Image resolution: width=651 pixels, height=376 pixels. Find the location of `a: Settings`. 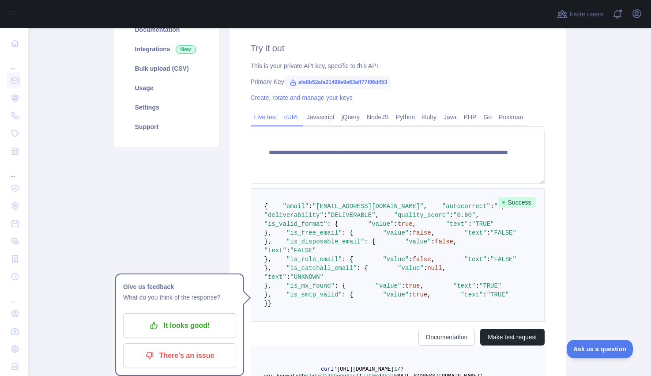

a: Settings is located at coordinates (166, 107).